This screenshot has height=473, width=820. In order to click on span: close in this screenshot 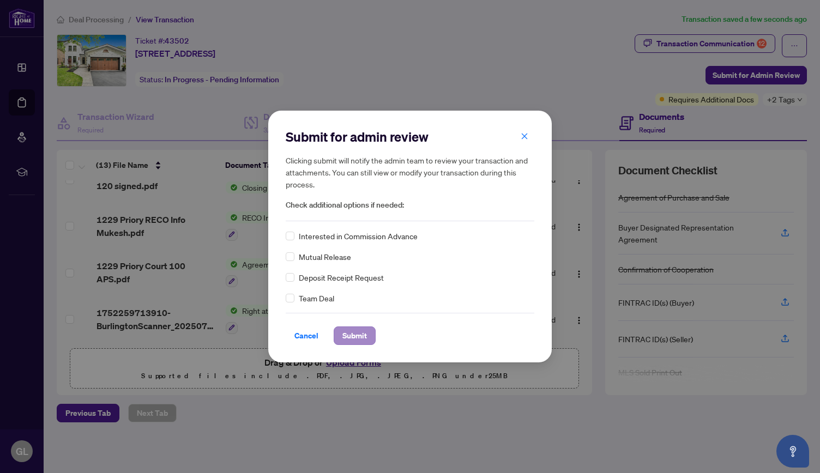, I will do `click(524, 136)`.